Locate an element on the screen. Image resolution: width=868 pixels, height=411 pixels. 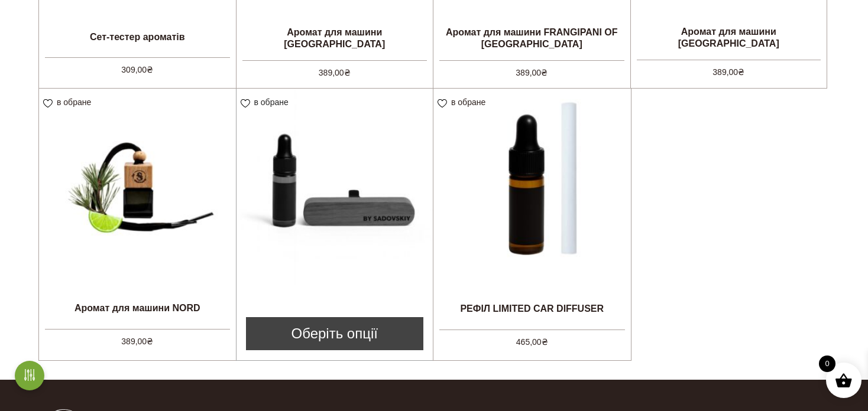
bdi: 465,00 is located at coordinates (532, 342).